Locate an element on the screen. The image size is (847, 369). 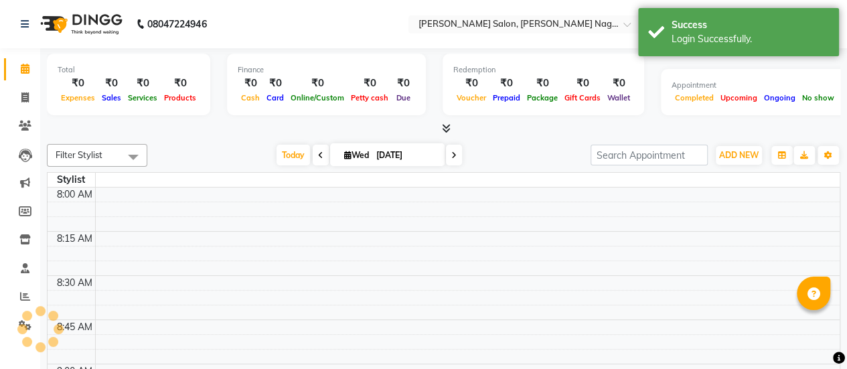
span: Wed is located at coordinates (356, 155).